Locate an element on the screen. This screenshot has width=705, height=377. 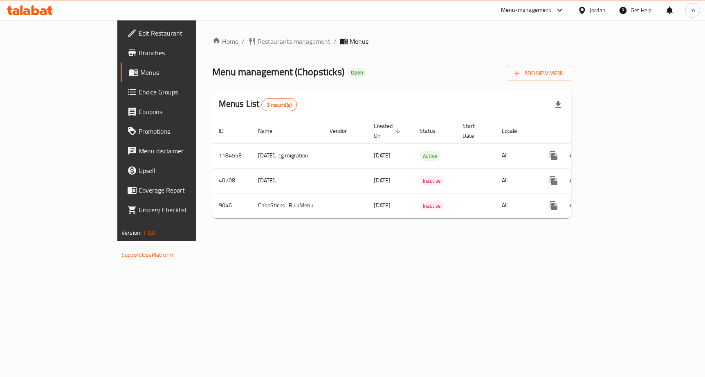
span: Branches is located at coordinates (184, 53).